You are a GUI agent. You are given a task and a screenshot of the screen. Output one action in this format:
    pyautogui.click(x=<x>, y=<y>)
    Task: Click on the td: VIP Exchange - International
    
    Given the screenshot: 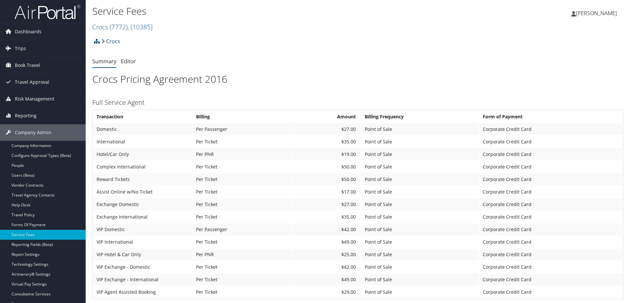 What is the action you would take?
    pyautogui.click(x=143, y=280)
    